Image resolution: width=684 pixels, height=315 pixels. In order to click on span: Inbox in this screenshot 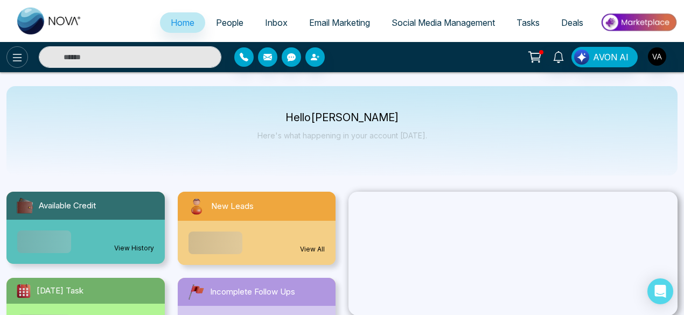, I will do `click(276, 23)`.